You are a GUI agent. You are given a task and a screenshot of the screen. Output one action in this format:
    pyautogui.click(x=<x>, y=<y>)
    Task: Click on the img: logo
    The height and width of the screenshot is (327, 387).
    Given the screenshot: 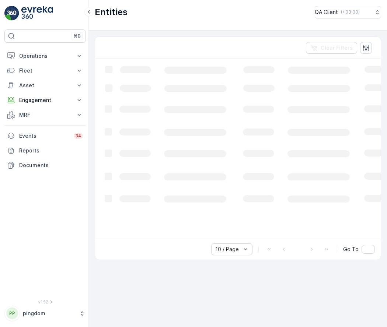 What is the action you would take?
    pyautogui.click(x=12, y=13)
    